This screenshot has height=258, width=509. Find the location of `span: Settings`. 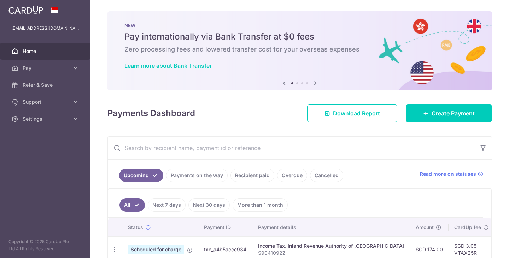

span: Settings is located at coordinates (46, 119).